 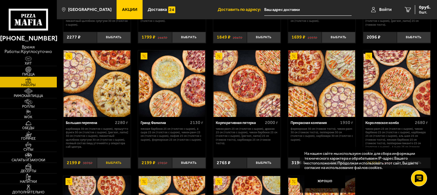 What do you see at coordinates (385, 10) in the screenshot?
I see `span: Войти` at bounding box center [385, 10].